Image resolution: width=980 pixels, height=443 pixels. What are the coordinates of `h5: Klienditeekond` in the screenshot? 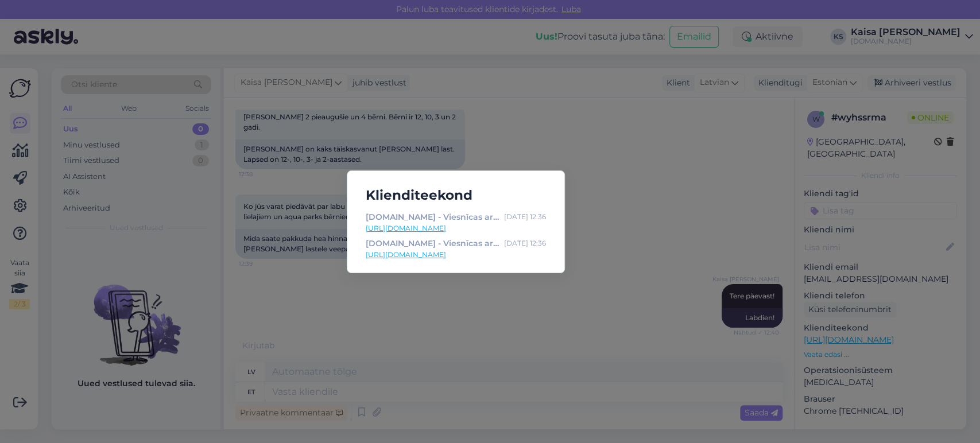 It's located at (456, 195).